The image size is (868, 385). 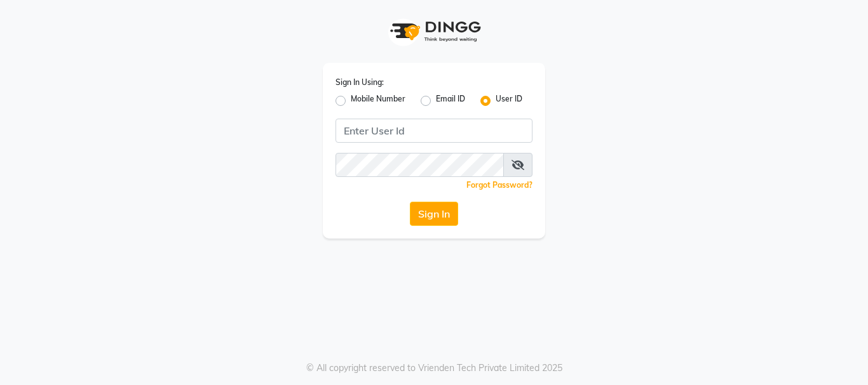 I want to click on label: Email ID, so click(x=451, y=101).